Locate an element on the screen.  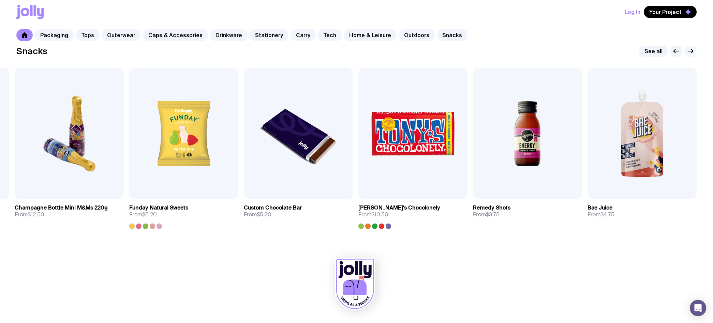
a: See all is located at coordinates (654, 51).